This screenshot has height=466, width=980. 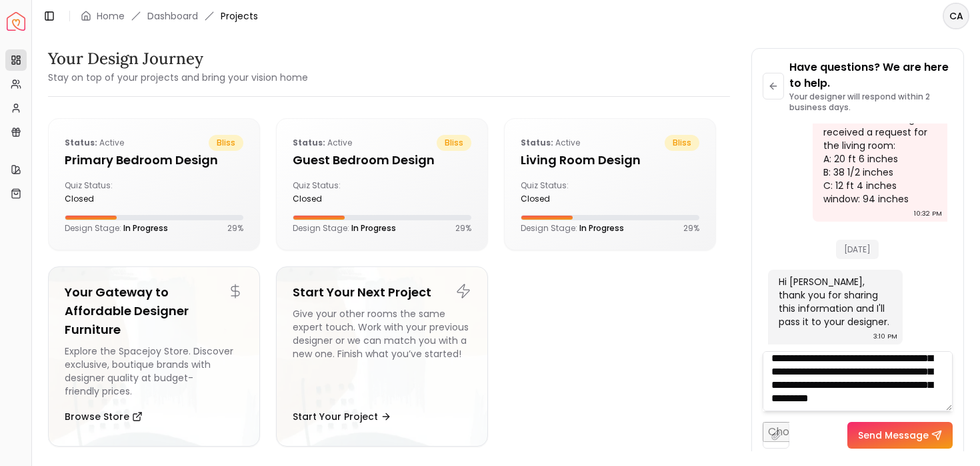 What do you see at coordinates (879, 152) in the screenshot?
I see `div: here are the dimensions missing I received a request for the living room: A: 20 ft 6 inches B: 38...` at bounding box center [879, 152].